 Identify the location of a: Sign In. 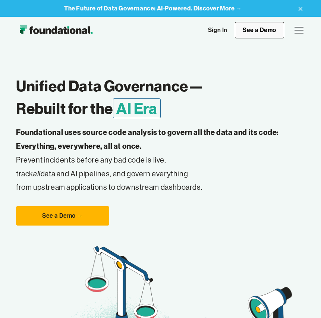
(218, 30).